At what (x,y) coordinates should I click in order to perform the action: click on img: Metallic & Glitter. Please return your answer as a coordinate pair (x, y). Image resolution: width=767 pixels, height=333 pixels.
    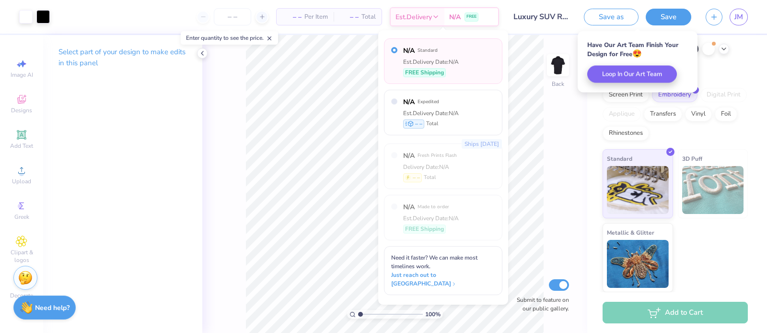
    Looking at the image, I should click on (638, 264).